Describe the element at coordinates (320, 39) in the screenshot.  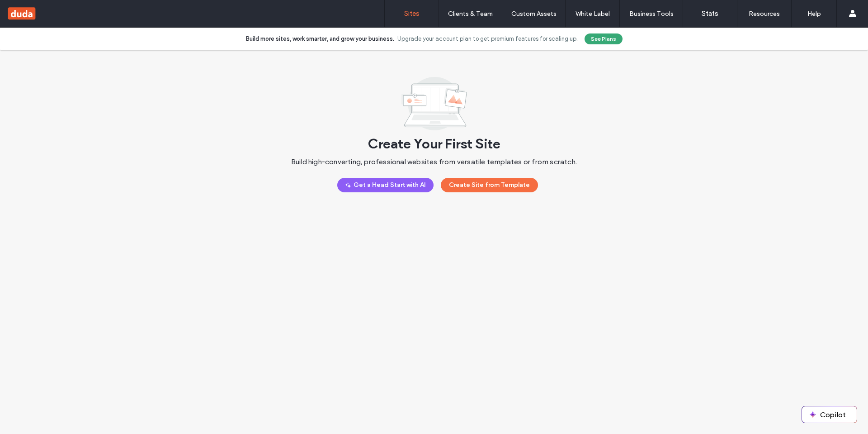
I see `span: Build more sites, work smarter, and grow your business.` at that location.